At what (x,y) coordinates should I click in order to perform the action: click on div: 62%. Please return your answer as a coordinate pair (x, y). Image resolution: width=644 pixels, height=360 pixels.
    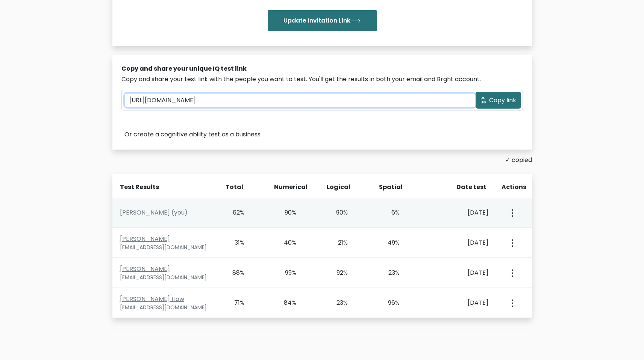
    Looking at the image, I should click on (234, 213).